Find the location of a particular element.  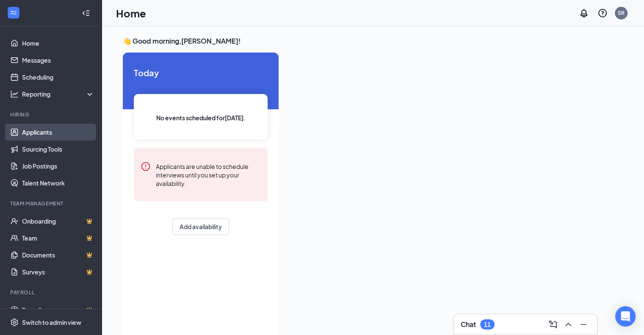

button: Minimize is located at coordinates (584, 324).